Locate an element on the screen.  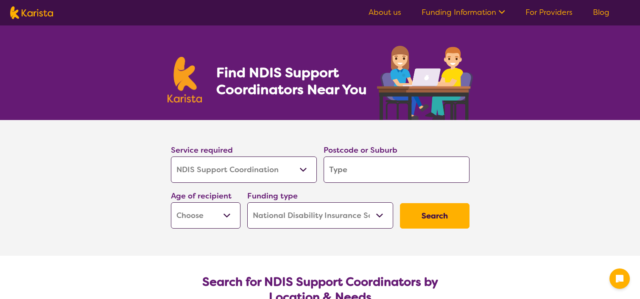
label: Postcode or Suburb is located at coordinates (360, 150).